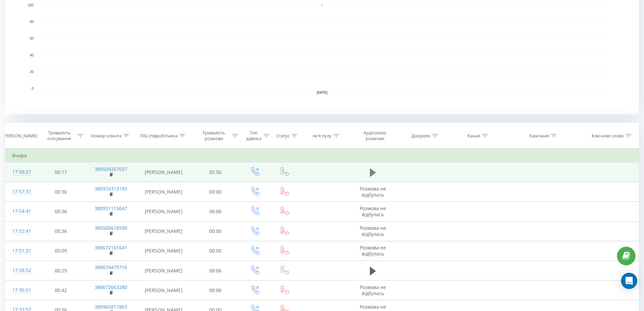  I want to click on a: 380974313193, so click(111, 188).